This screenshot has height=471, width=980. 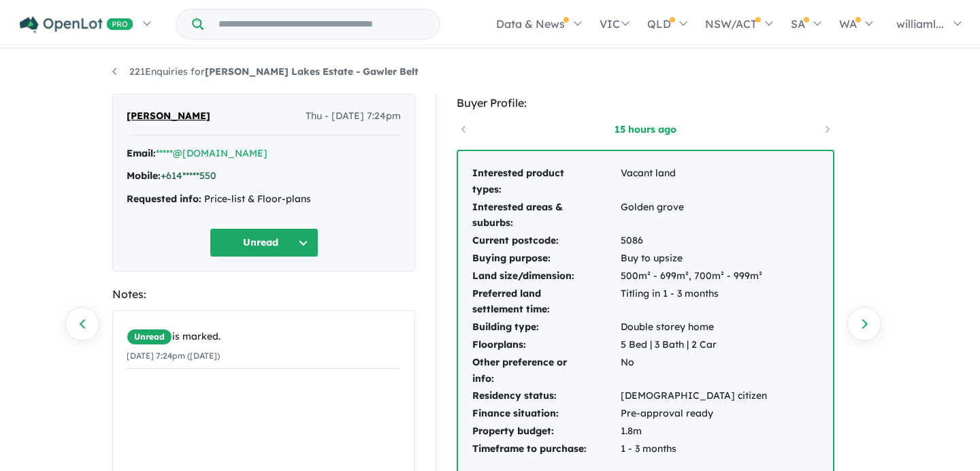 What do you see at coordinates (545, 182) in the screenshot?
I see `td: Interested product types:` at bounding box center [545, 182].